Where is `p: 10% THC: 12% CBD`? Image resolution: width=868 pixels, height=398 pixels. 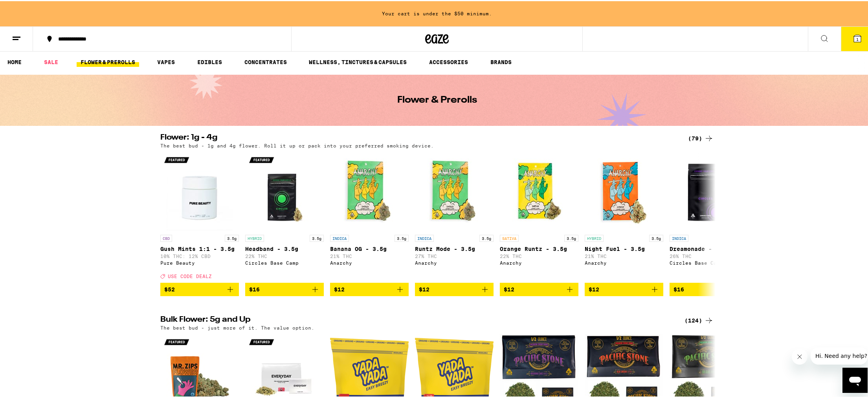 p: 10% THC: 12% CBD is located at coordinates (199, 255).